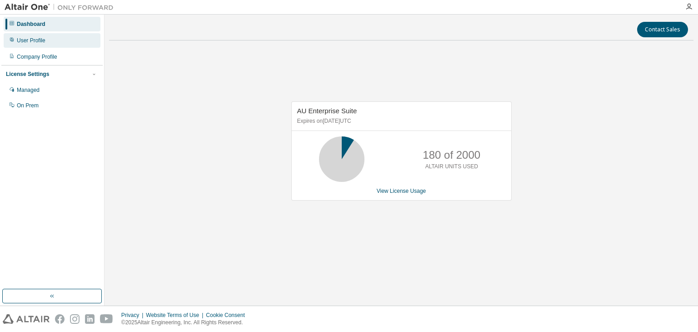 This screenshot has height=332, width=698. What do you see at coordinates (327, 110) in the screenshot?
I see `span: AU Enterprise Suite` at bounding box center [327, 110].